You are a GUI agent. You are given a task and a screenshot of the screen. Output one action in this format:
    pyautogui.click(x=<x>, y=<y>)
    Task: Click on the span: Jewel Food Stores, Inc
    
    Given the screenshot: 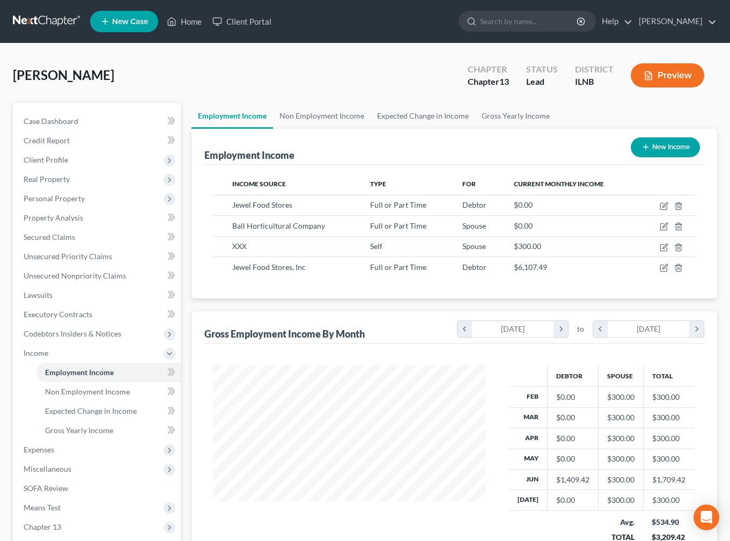 What is the action you would take?
    pyautogui.click(x=269, y=267)
    